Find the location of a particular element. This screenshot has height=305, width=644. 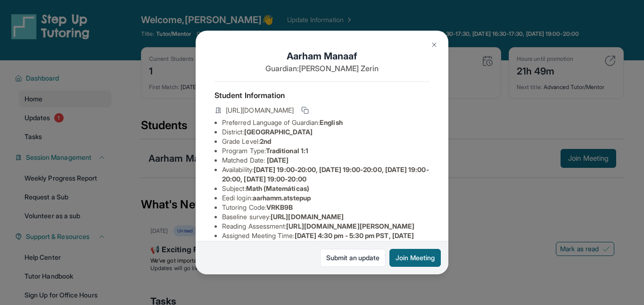

li: Program Type: is located at coordinates (326, 151).